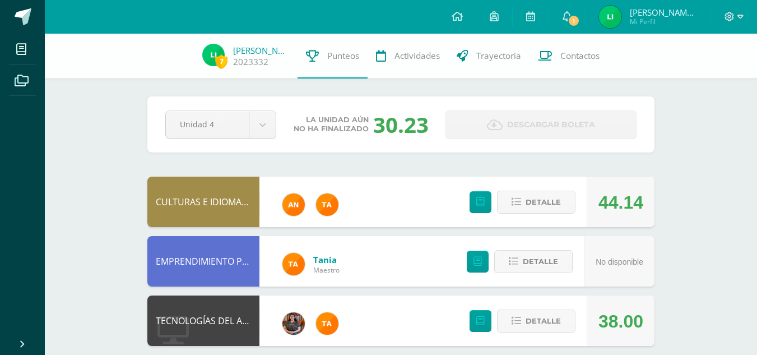 This screenshot has width=757, height=355. I want to click on span: Punteos, so click(343, 55).